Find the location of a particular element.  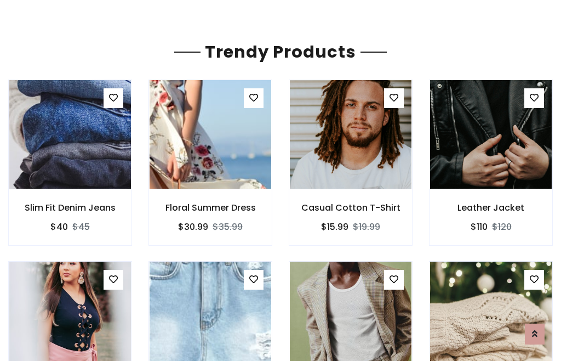

del: $35.99 is located at coordinates (227, 226).